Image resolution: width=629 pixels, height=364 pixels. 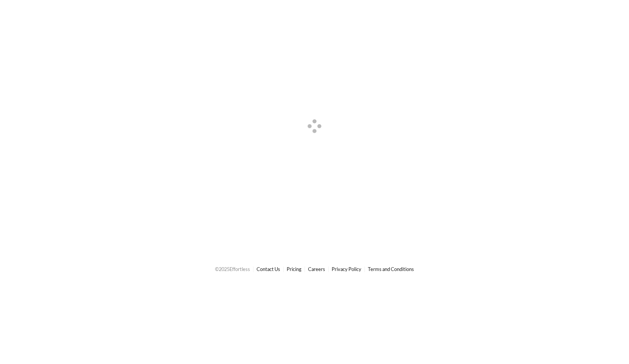 What do you see at coordinates (316, 269) in the screenshot?
I see `a: Careers` at bounding box center [316, 269].